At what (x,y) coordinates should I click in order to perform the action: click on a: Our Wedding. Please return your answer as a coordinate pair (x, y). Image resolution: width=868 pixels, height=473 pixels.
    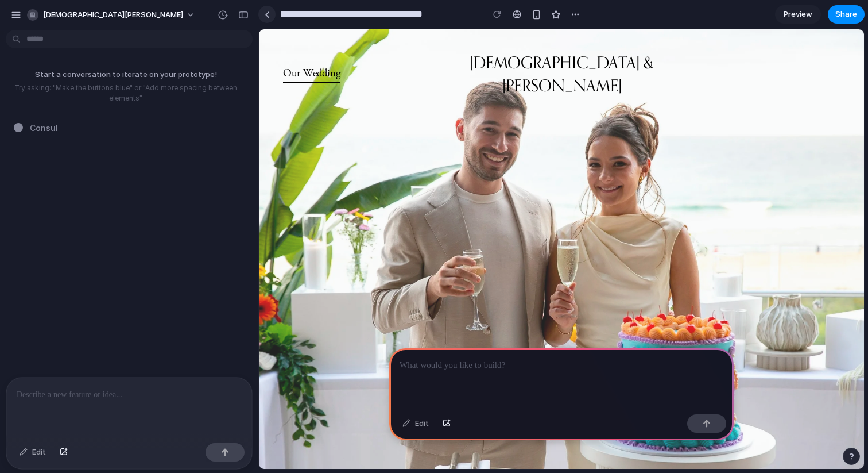
    Looking at the image, I should click on (53, 44).